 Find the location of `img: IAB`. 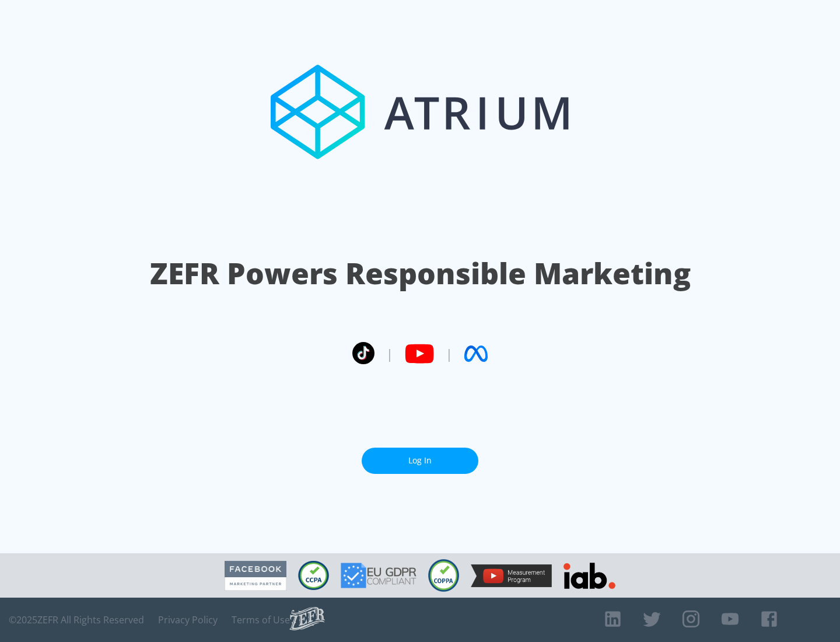

img: IAB is located at coordinates (590, 576).